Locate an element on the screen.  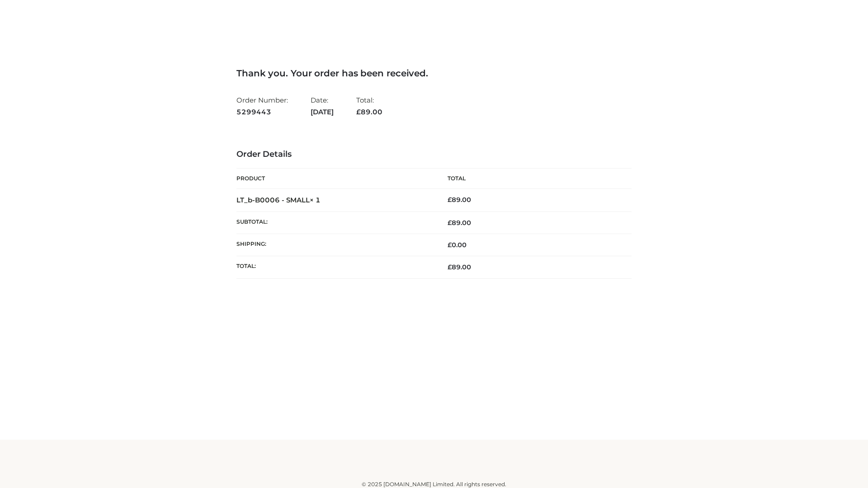
strong: × 1 is located at coordinates (315, 199).